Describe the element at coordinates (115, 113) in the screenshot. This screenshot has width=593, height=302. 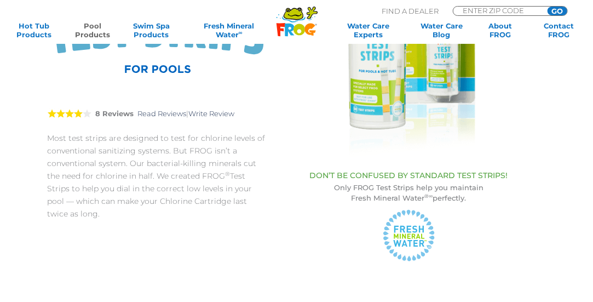
I see `strong: 8 Reviews` at that location.